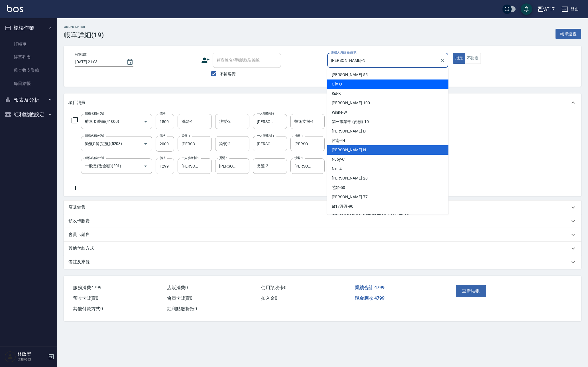 This screenshot has width=588, height=367. Describe the element at coordinates (77, 102) in the screenshot. I see `p: 項目消費` at that location.